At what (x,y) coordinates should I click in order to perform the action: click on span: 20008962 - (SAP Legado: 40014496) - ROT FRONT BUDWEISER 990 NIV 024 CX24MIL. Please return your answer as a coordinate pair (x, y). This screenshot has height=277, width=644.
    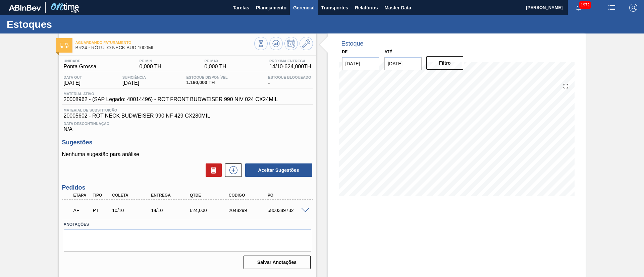
    Looking at the image, I should click on (171, 99).